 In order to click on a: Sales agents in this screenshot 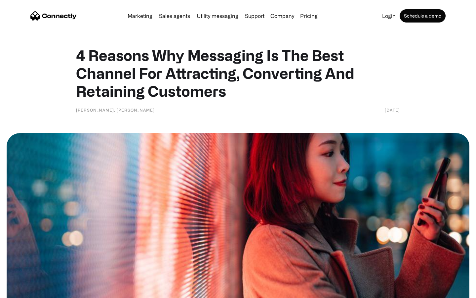, I will do `click(175, 16)`.